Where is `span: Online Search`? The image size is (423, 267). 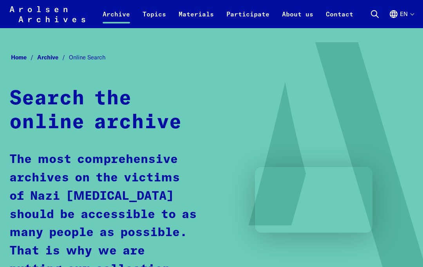 span: Online Search is located at coordinates (87, 57).